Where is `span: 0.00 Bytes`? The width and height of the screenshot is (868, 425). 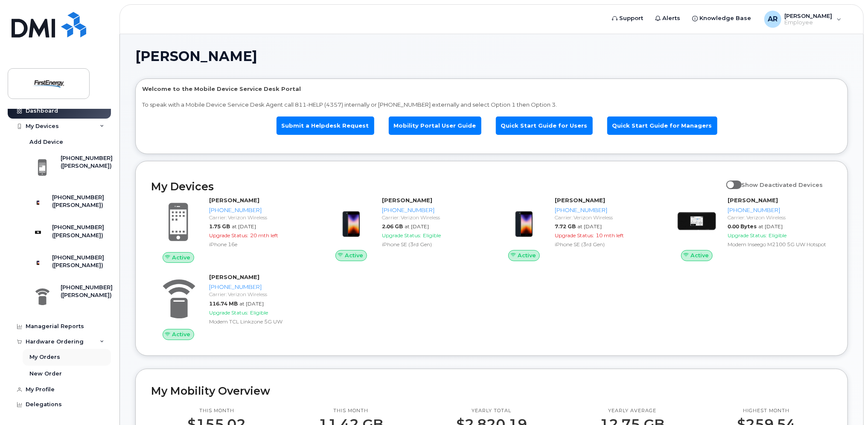 span: 0.00 Bytes is located at coordinates (742, 226).